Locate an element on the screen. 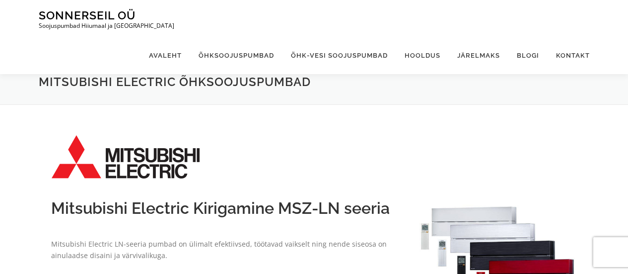  a: Järelmaks is located at coordinates (479, 55).